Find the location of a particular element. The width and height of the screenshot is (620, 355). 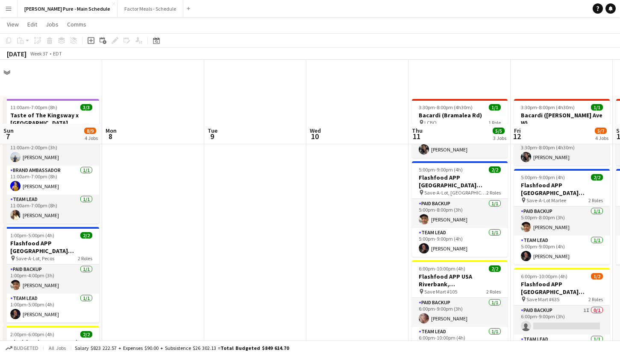

span: 3/3 is located at coordinates (86, 107).